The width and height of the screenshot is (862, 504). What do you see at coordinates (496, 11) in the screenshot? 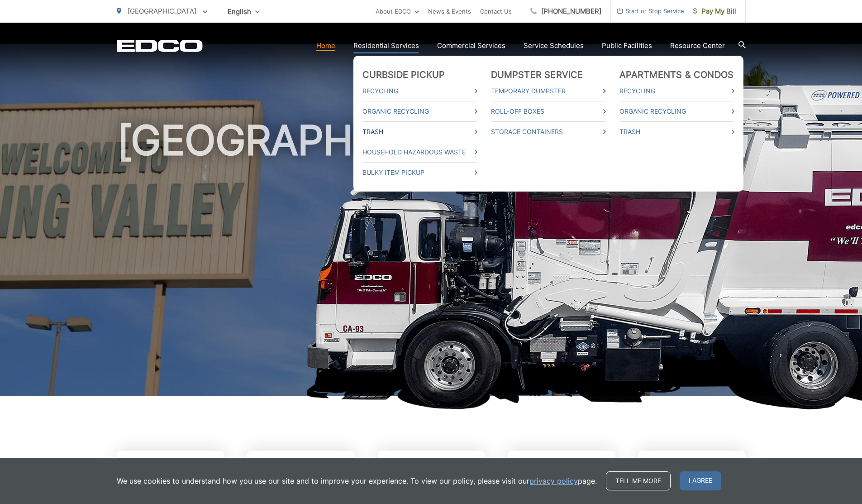
I see `a: Contact Us` at bounding box center [496, 11].